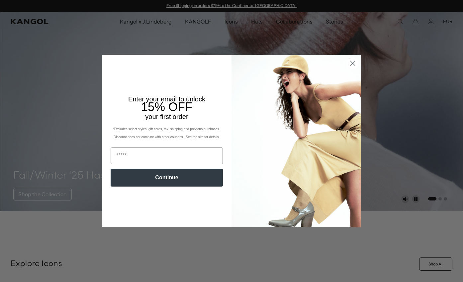 The height and width of the screenshot is (282, 463). What do you see at coordinates (167, 99) in the screenshot?
I see `span: Enter your email to unlock` at bounding box center [167, 99].